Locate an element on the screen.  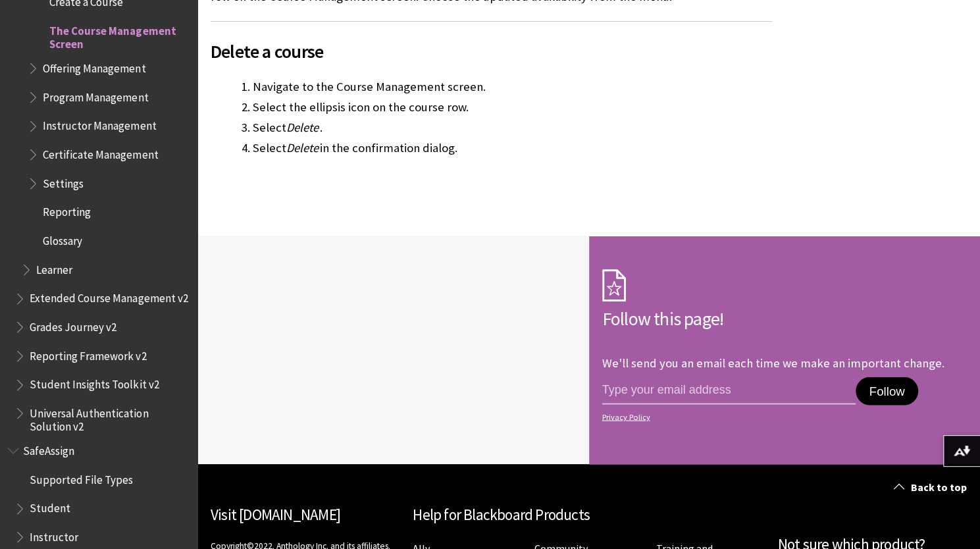
span: Extended Course Management v2 is located at coordinates (108, 297).